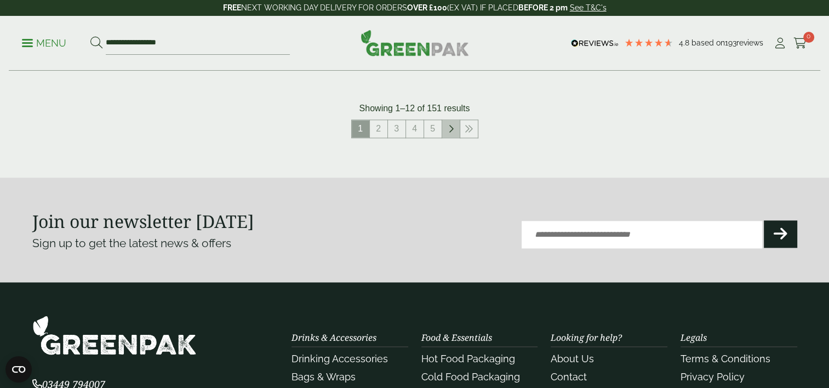  I want to click on img: REVIEWS.io, so click(594, 43).